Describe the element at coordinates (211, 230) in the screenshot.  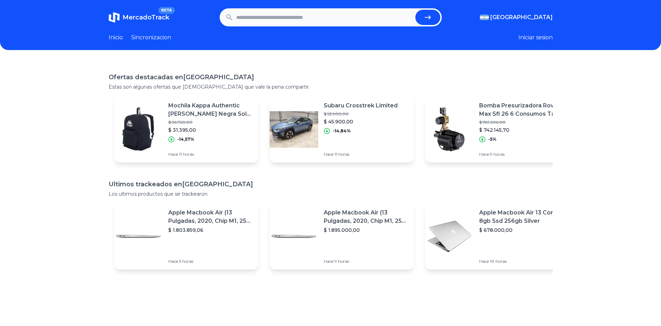
I see `p: $ 1.803.859,06` at that location.